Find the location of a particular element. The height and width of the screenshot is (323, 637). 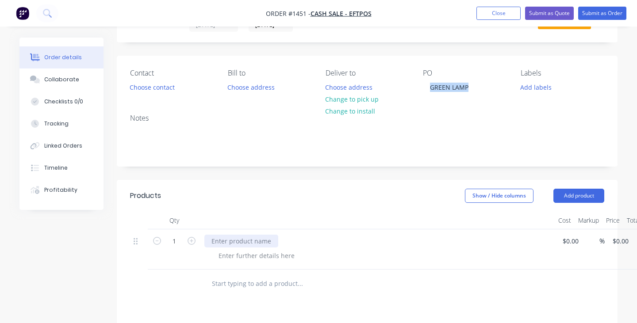

a: Cash Sale - EFTPOS is located at coordinates (341, 13).